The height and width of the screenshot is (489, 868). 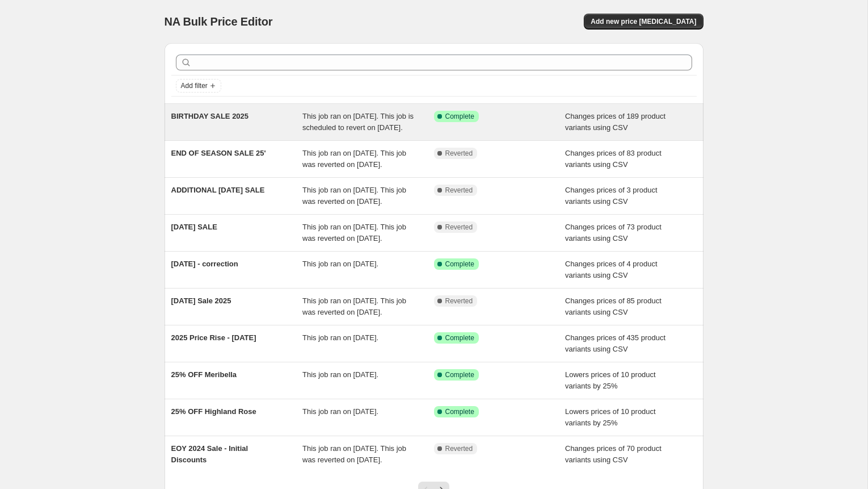 I want to click on span: Changes prices of 85 product variants using CSV, so click(x=614, y=306).